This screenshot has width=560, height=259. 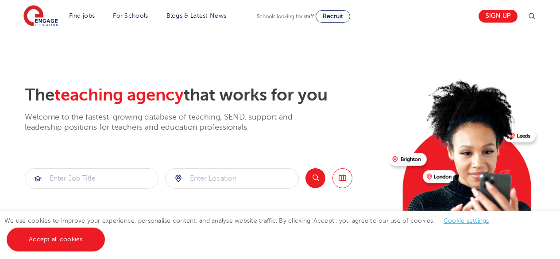 What do you see at coordinates (203, 95) in the screenshot?
I see `h2: The that works for you` at bounding box center [203, 95].